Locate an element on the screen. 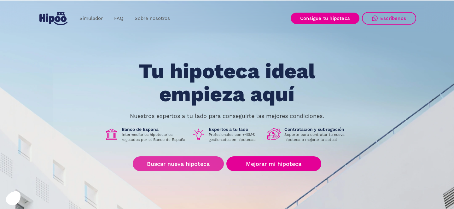  p: Profesionales con +40M€ gestionados en hipotecas is located at coordinates (235, 137).